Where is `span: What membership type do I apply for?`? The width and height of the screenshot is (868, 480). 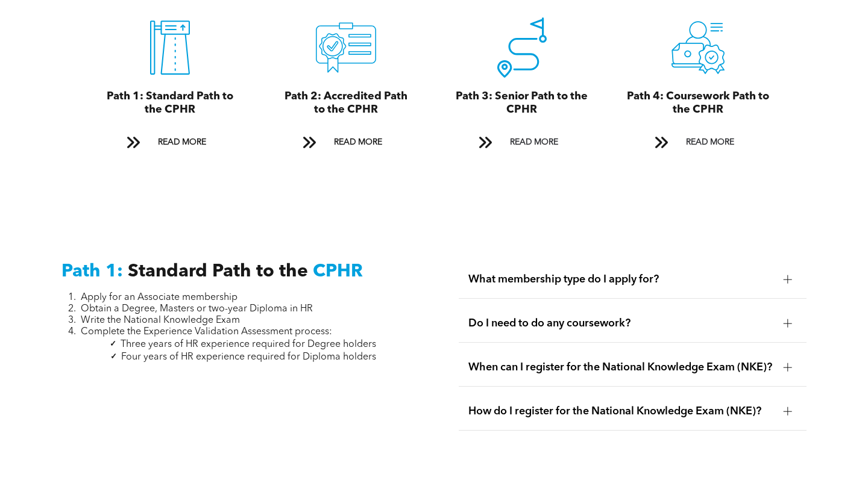
span: What membership type do I apply for? is located at coordinates (621, 280).